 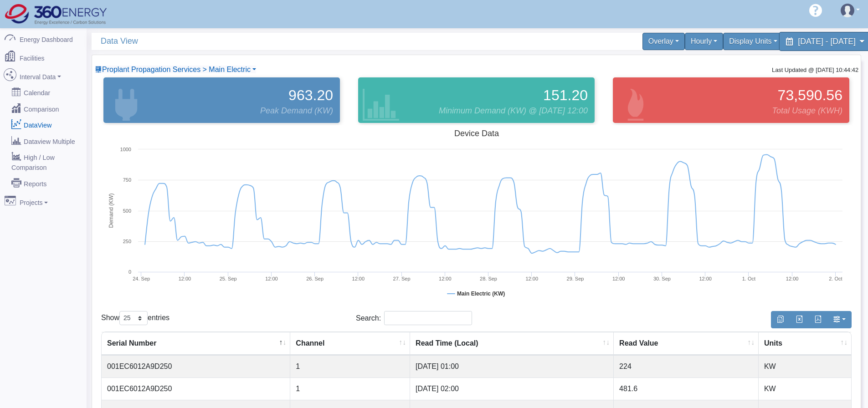 I want to click on button: Show/Hide Columns, so click(x=839, y=320).